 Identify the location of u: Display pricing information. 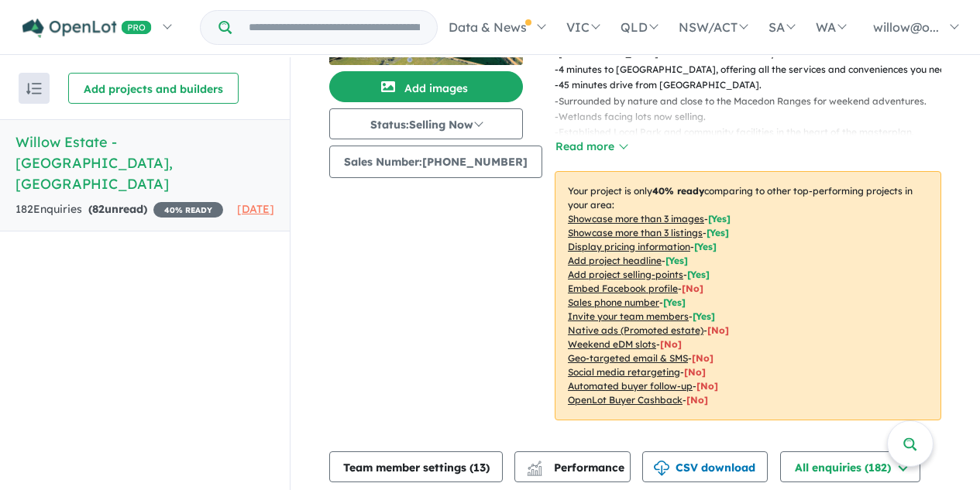
(629, 246).